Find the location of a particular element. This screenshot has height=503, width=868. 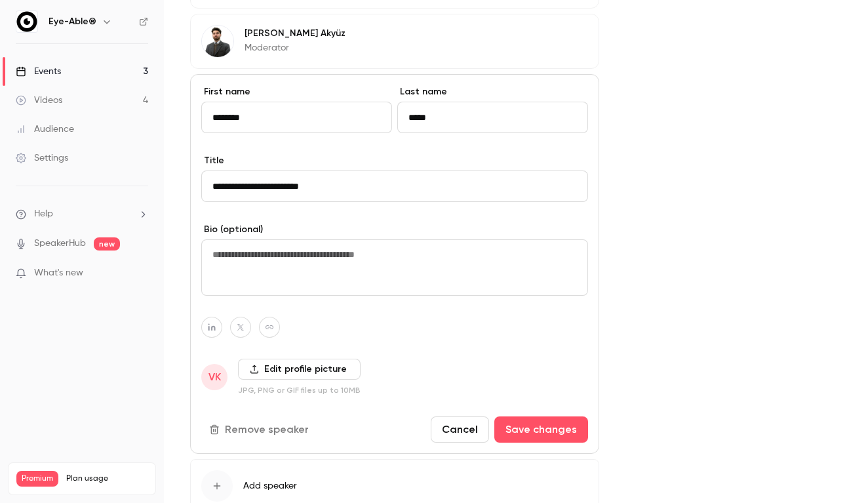

label: Bio (optional) is located at coordinates (395, 229).